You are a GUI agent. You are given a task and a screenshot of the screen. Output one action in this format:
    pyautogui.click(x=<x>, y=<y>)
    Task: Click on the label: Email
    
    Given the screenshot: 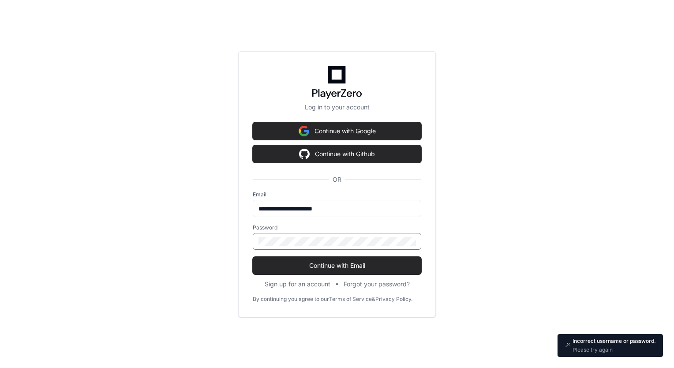 What is the action you would take?
    pyautogui.click(x=337, y=194)
    